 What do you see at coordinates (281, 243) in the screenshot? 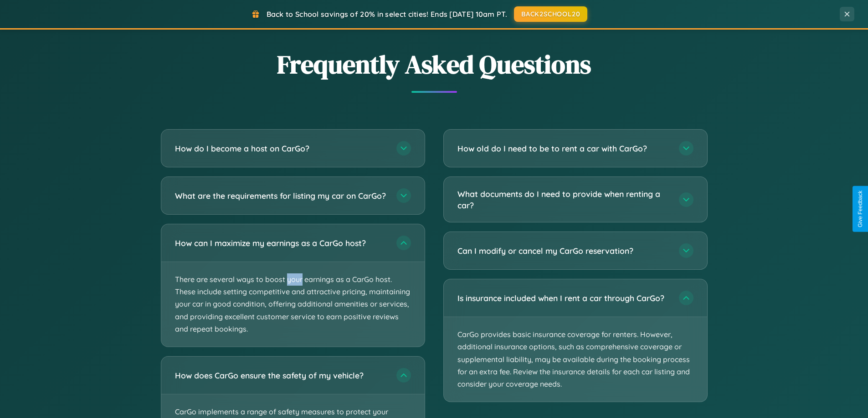
I see `h3: How can I maximize my earnings as a CarGo host?` at bounding box center [281, 243].